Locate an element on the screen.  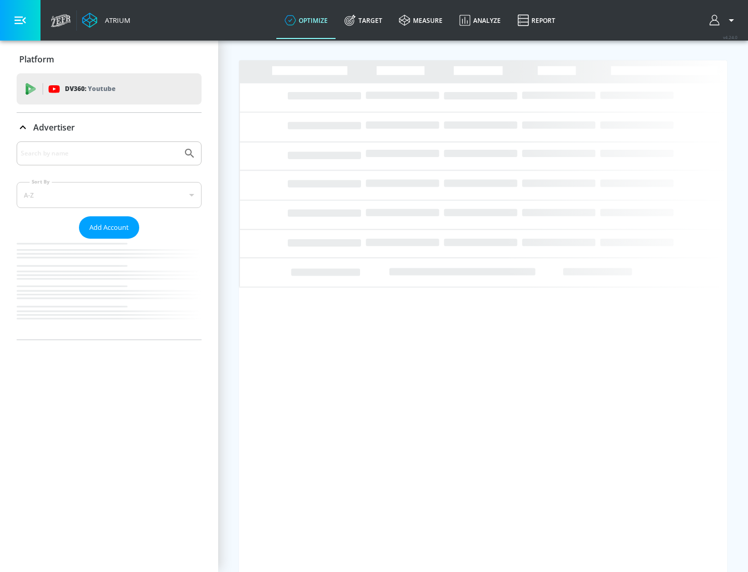
span: v 4.24.0 is located at coordinates (731, 37).